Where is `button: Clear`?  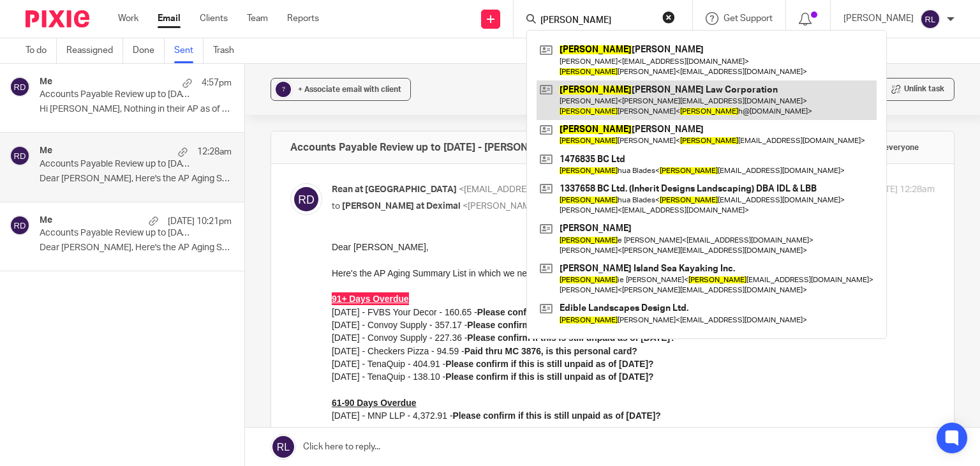
button: Clear is located at coordinates (669, 17).